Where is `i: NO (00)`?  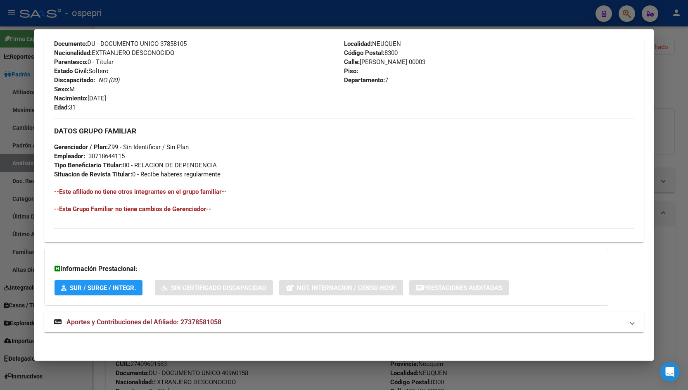
i: NO (00) is located at coordinates (109, 80).